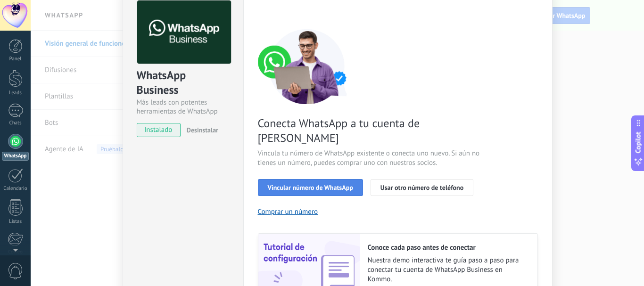 The image size is (644, 286). I want to click on button: Usar otro número de teléfono, so click(422, 188).